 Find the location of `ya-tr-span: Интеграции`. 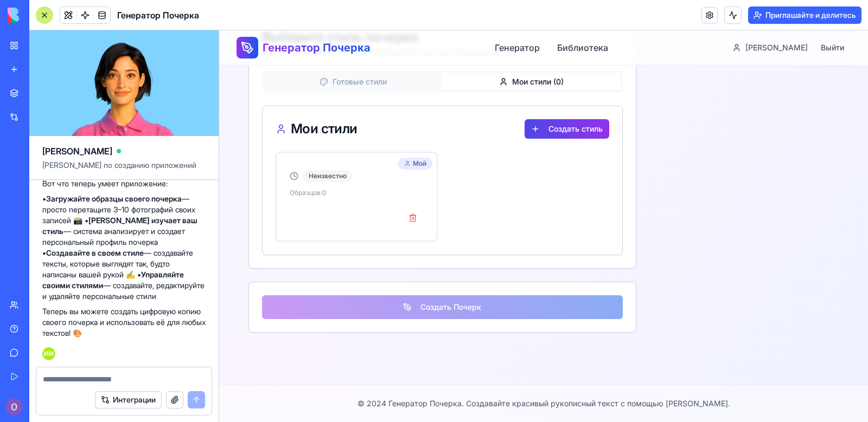

ya-tr-span: Интеграции is located at coordinates (134, 400).